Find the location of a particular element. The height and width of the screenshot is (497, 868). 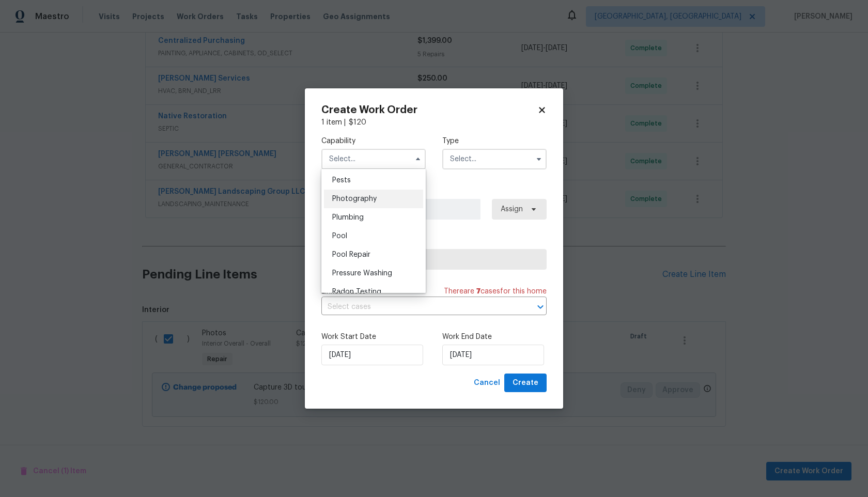

label: Type is located at coordinates (494, 141).